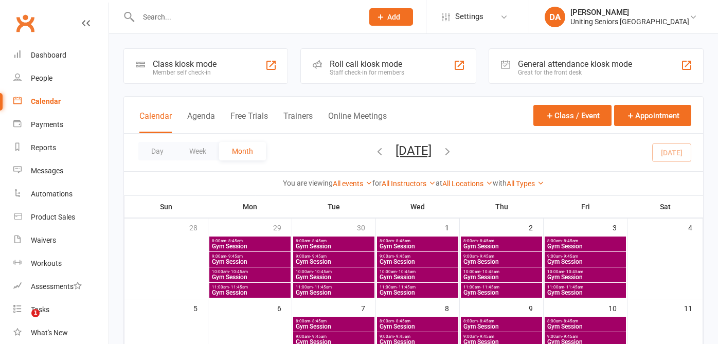  Describe the element at coordinates (61, 101) in the screenshot. I see `a: Calendar` at that location.